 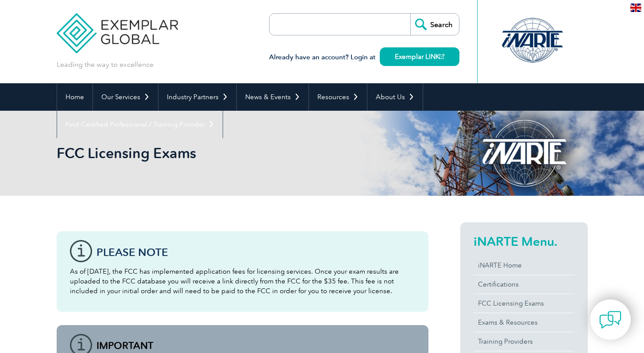 What do you see at coordinates (256, 252) in the screenshot?
I see `h3: Please note` at bounding box center [256, 252].